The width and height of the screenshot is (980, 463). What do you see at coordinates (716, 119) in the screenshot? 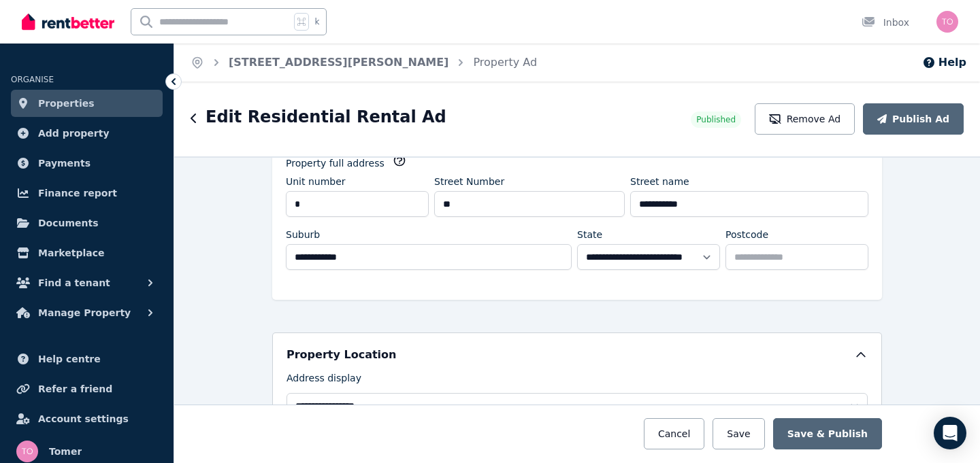
I see `span: Published` at bounding box center [716, 119].